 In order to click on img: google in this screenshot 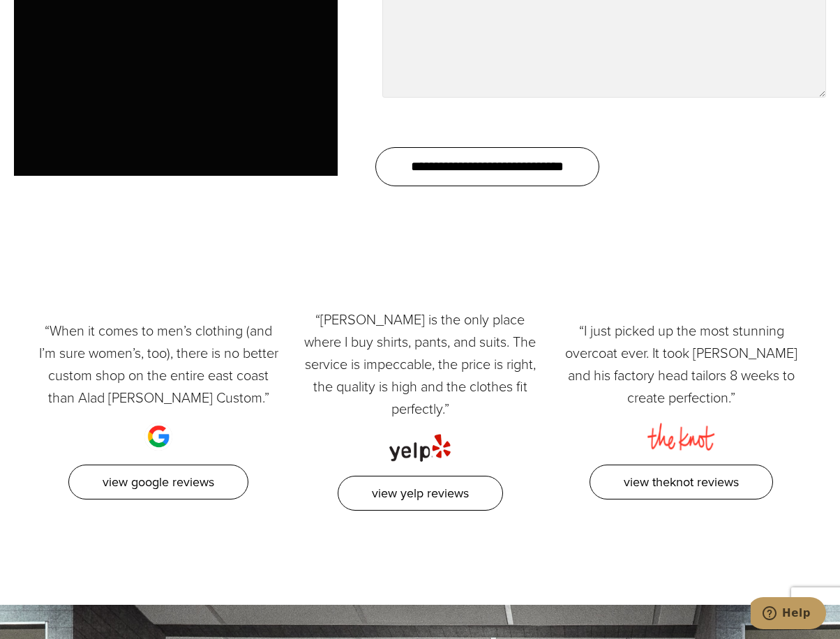, I will do `click(158, 429)`.